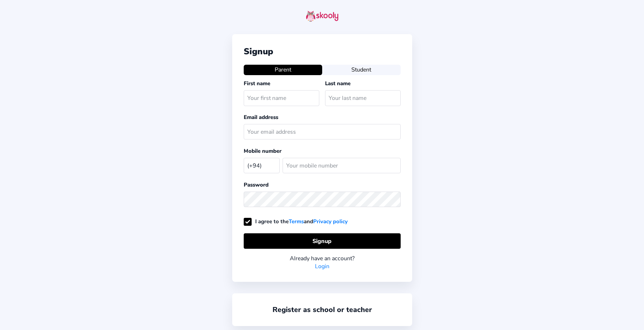 The width and height of the screenshot is (644, 330). Describe the element at coordinates (295, 221) in the screenshot. I see `label: I agree to the and` at that location.